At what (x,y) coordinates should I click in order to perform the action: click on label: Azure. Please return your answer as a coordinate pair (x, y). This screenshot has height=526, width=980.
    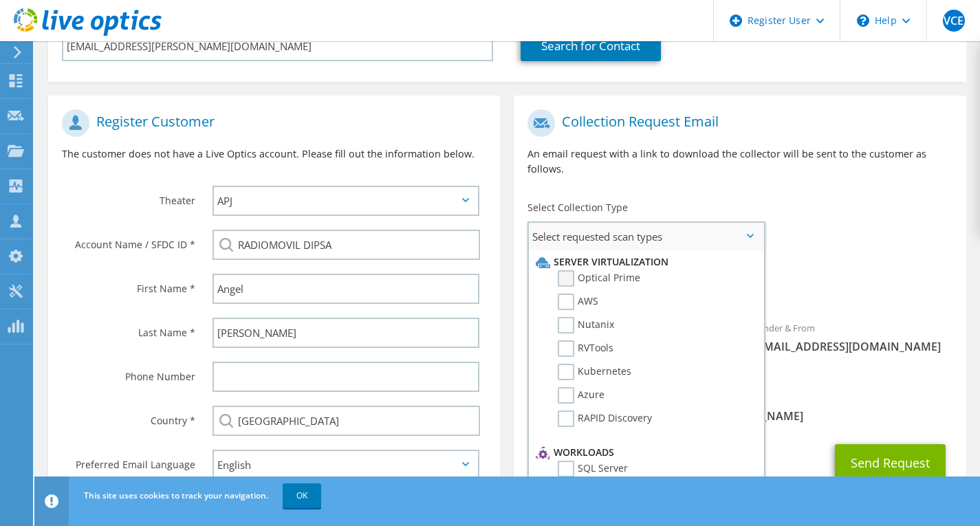
    Looking at the image, I should click on (581, 395).